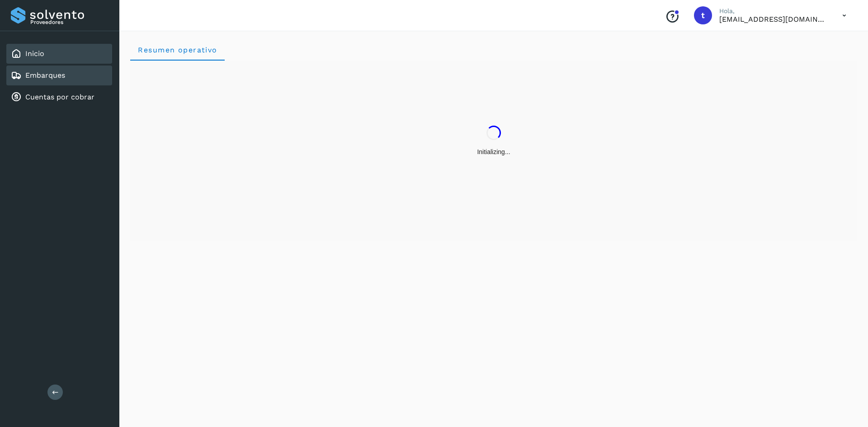 The image size is (868, 427). Describe the element at coordinates (35, 53) in the screenshot. I see `a: Inicio` at that location.